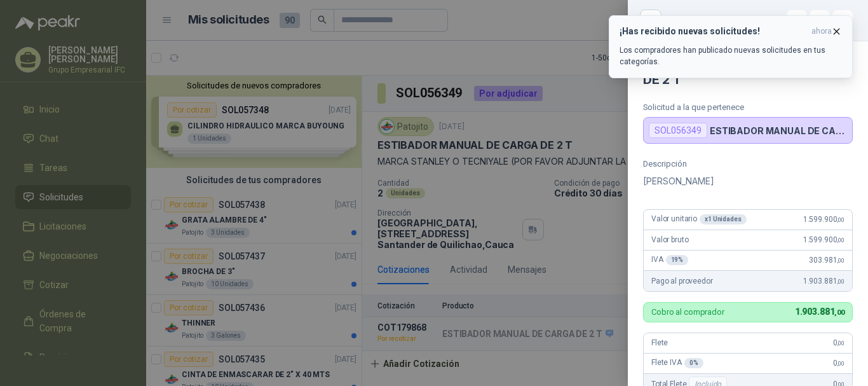 This screenshot has width=868, height=386. I want to click on p: ESTIBADOR MANUAL DE CARGA DE 2 T, so click(778, 130).